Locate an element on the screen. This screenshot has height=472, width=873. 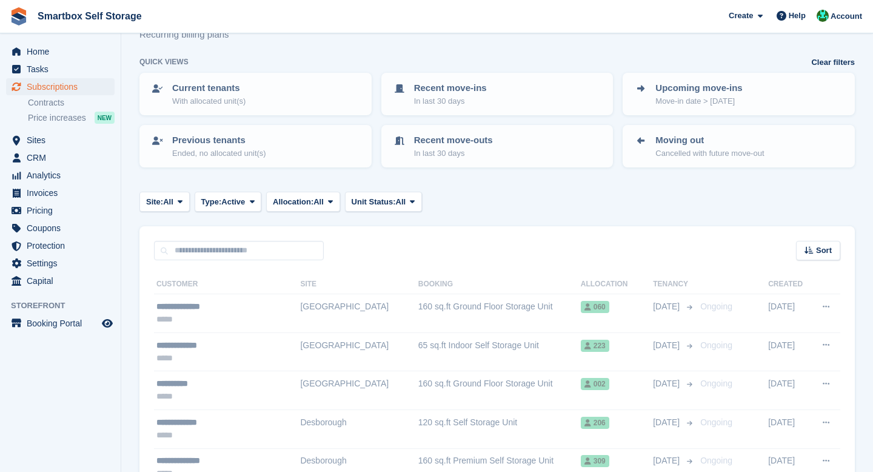
p: With allocated unit(s) is located at coordinates (209, 101).